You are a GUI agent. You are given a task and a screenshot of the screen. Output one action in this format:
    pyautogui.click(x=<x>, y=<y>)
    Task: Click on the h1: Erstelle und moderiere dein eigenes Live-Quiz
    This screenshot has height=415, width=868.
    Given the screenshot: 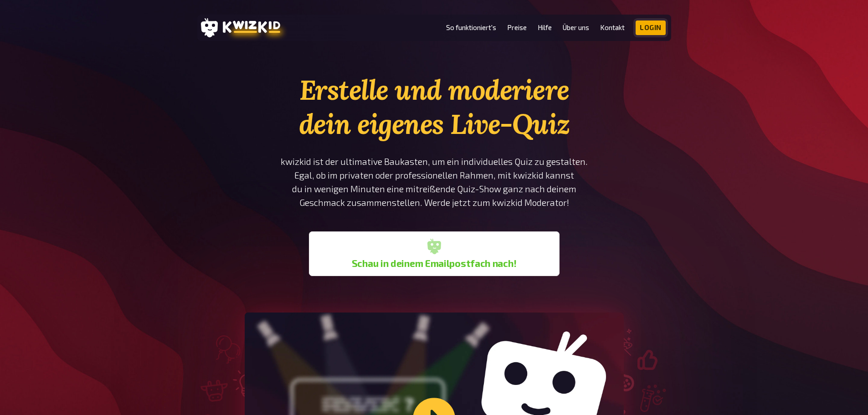 What is the action you would take?
    pyautogui.click(x=434, y=107)
    